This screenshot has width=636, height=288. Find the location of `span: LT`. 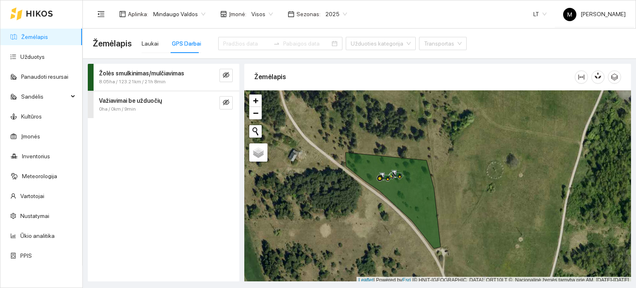

span: LT is located at coordinates (540, 14).